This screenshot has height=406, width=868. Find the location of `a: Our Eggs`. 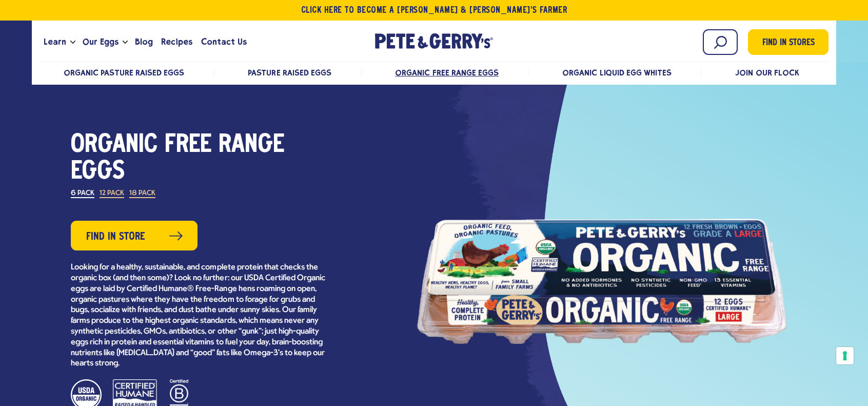

a: Our Eggs is located at coordinates (100, 42).